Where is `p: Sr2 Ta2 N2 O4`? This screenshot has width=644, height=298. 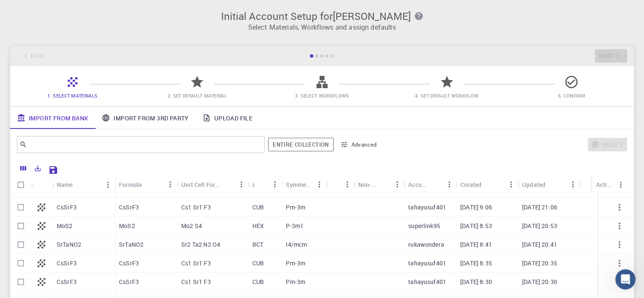 p: Sr2 Ta2 N2 O4 is located at coordinates (201, 245).